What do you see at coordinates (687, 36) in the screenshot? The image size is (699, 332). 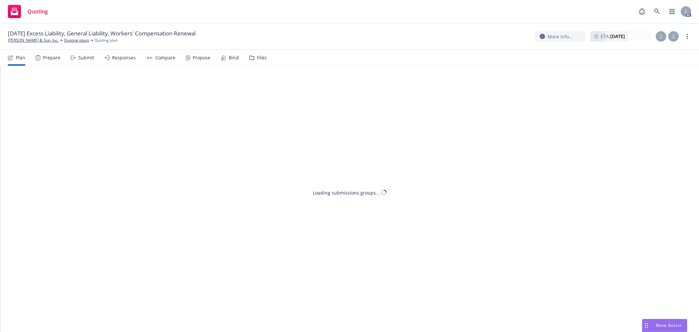 I see `a: more` at bounding box center [687, 36].